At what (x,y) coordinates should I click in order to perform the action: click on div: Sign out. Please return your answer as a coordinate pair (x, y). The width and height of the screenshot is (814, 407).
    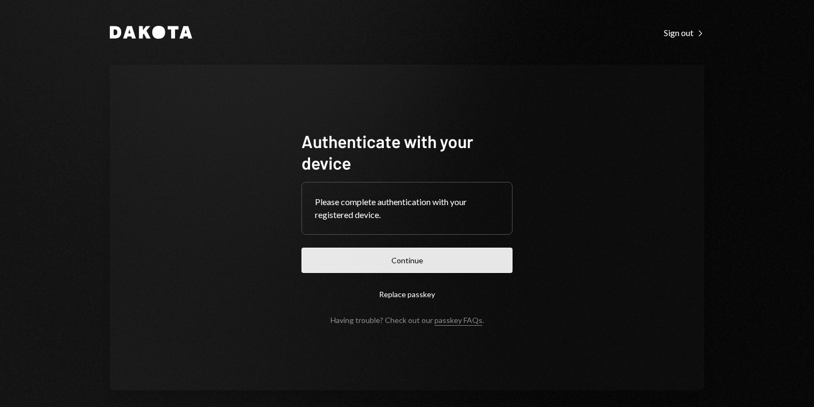
    Looking at the image, I should click on (684, 33).